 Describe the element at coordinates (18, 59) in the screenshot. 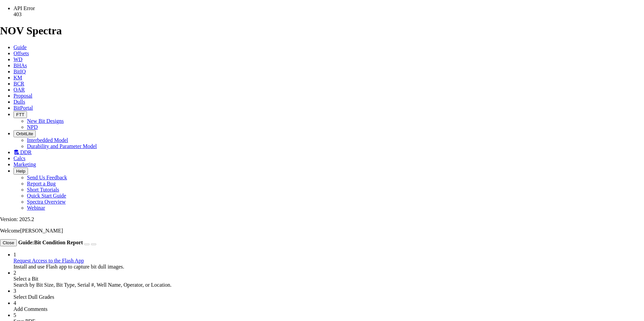

I see `a: WD` at that location.